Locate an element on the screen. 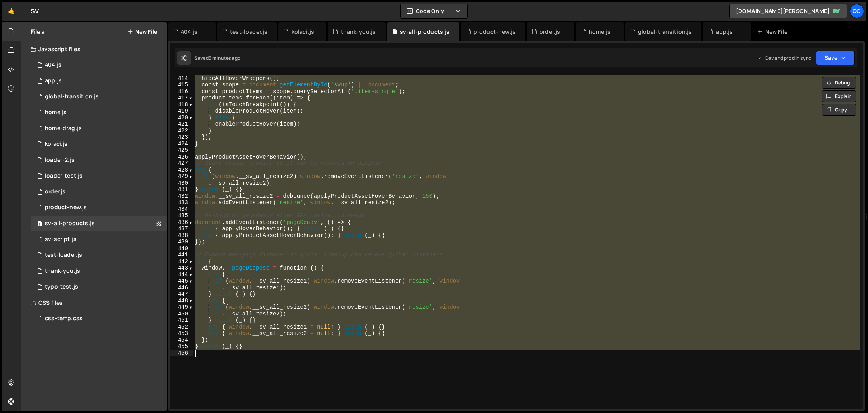 The image size is (868, 413). div: 14248/42454.js is located at coordinates (98, 176).